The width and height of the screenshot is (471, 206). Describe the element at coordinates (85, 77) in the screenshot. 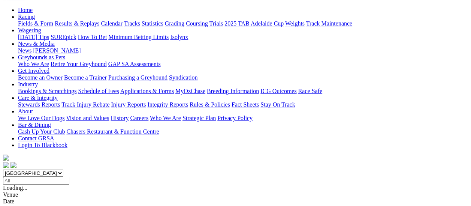

I see `a: Become a Trainer` at that location.